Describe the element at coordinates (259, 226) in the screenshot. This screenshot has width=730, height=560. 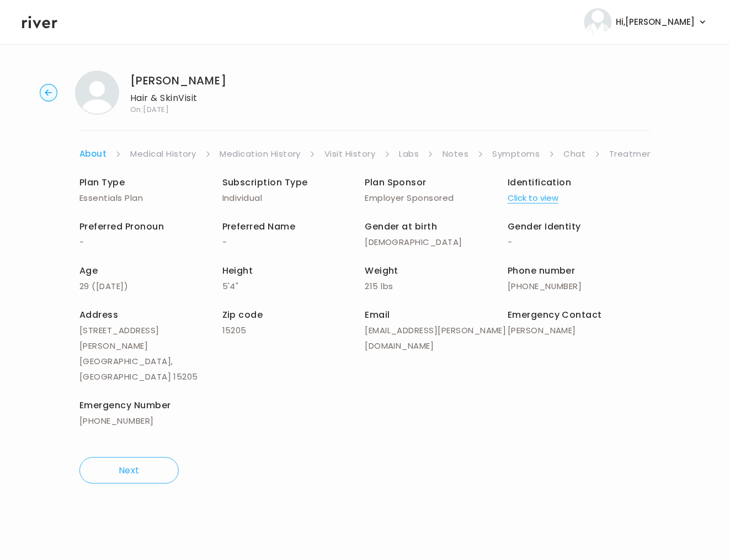
I see `span: Preferred Name` at that location.